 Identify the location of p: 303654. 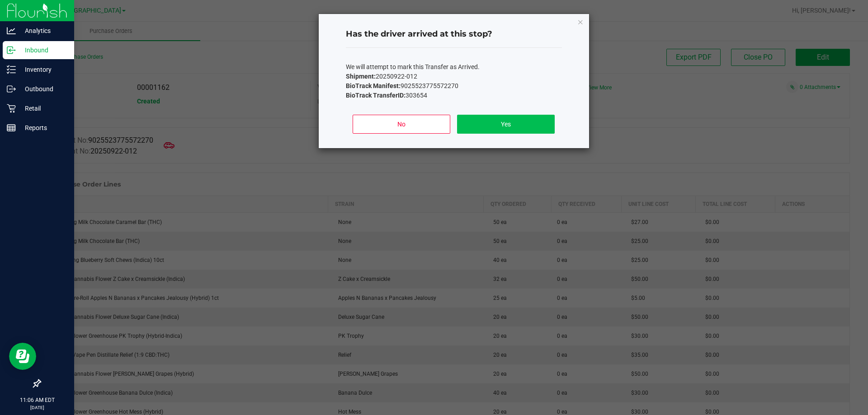
(454, 95).